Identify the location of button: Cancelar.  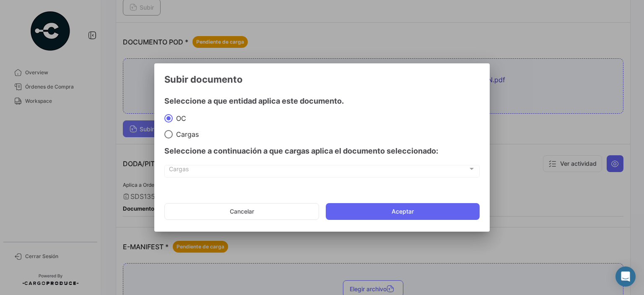
(241, 211).